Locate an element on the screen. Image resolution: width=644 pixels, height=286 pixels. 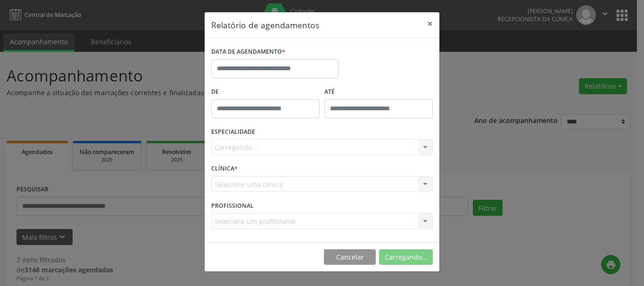
label: ATÉ is located at coordinates (379, 92).